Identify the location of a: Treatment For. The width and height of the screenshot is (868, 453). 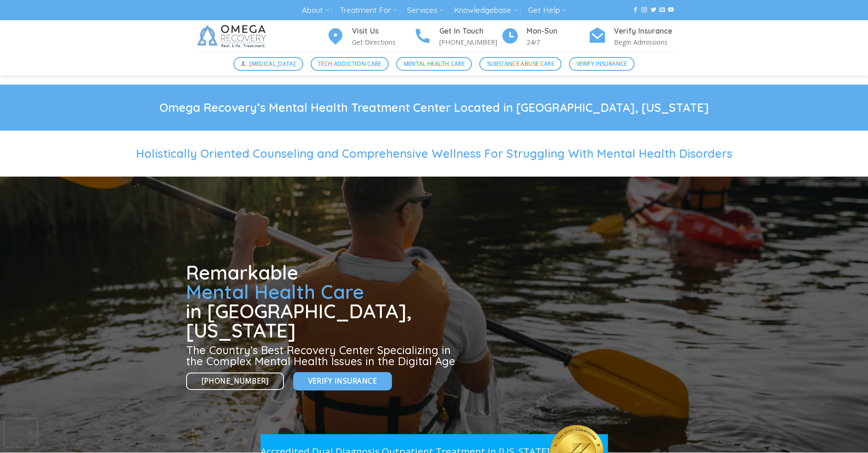
(368, 10).